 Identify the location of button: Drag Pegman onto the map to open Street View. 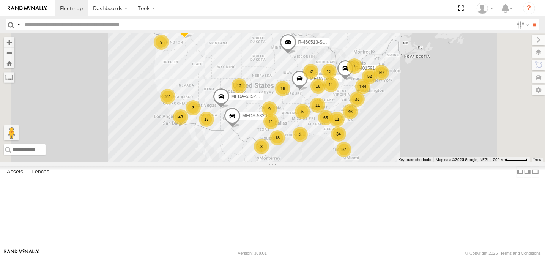
(11, 133).